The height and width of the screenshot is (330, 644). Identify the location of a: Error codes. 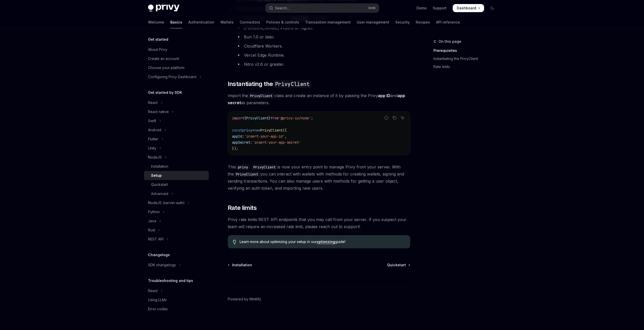
(176, 309).